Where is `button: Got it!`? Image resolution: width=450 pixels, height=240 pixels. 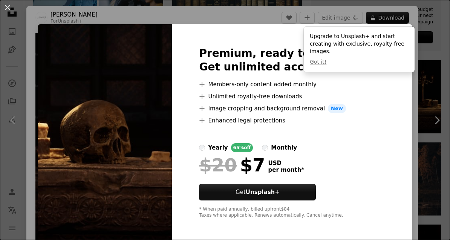
button: Got it! is located at coordinates (318, 62).